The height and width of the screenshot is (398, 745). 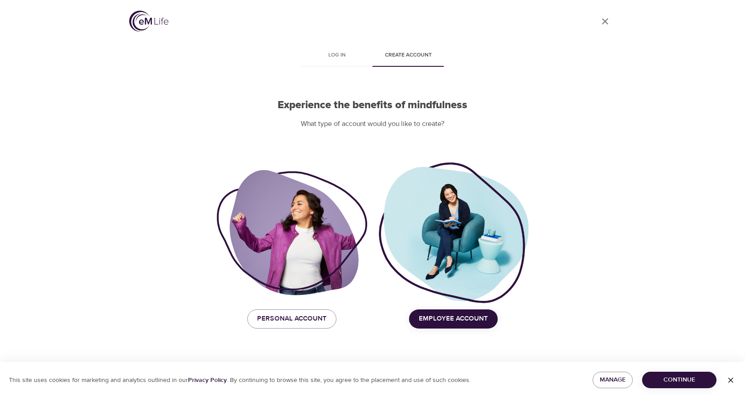 I want to click on b: Privacy Policy, so click(x=207, y=380).